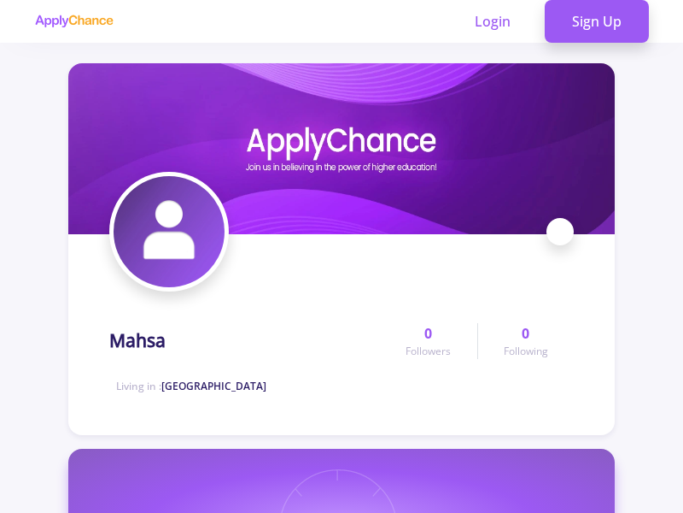  What do you see at coordinates (342, 149) in the screenshot?
I see `img: Mahsacover image` at bounding box center [342, 149].